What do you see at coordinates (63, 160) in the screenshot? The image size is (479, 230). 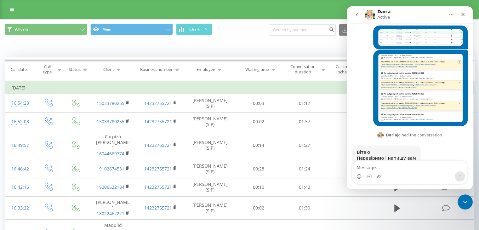 I see `textarea: Message…` at bounding box center [63, 160].